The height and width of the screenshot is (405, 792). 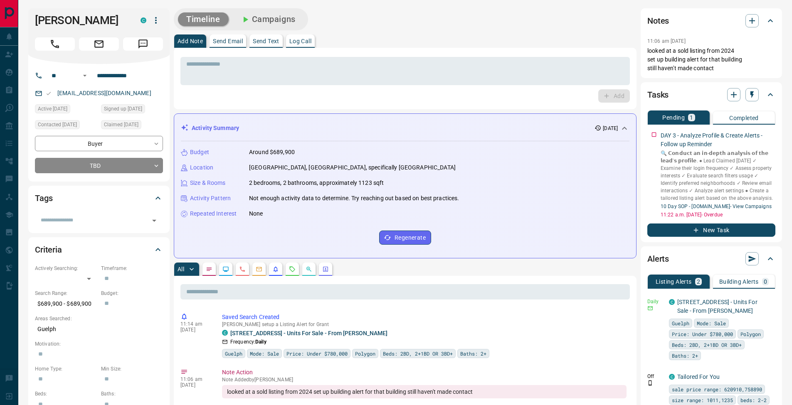 What do you see at coordinates (275, 269) in the screenshot?
I see `svg: Listing Alerts` at bounding box center [275, 269].